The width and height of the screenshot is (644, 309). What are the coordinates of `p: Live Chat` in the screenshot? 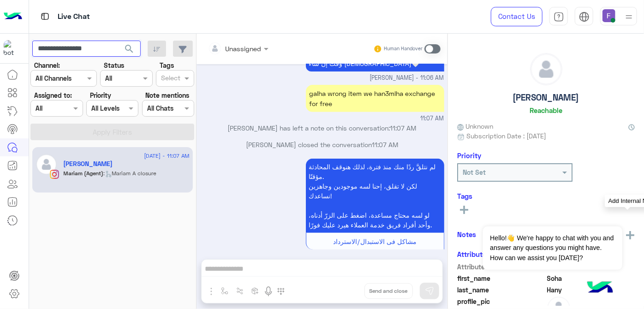 It's located at (74, 17).